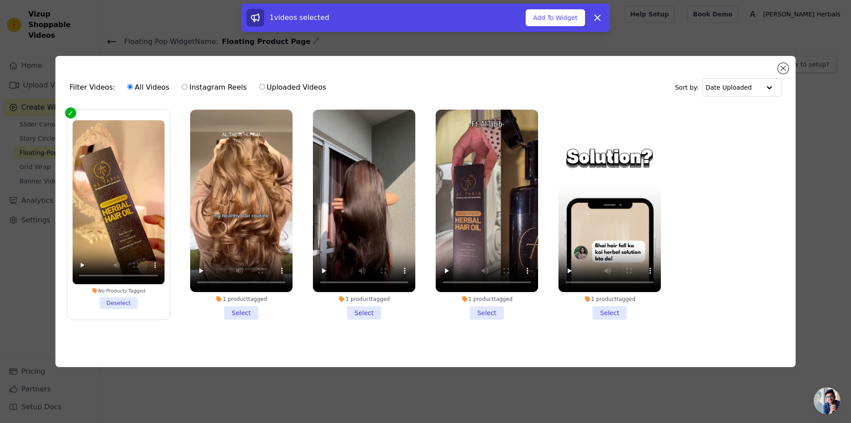 The height and width of the screenshot is (423, 851). What do you see at coordinates (299, 17) in the screenshot?
I see `span: 1 videos selected` at bounding box center [299, 17].